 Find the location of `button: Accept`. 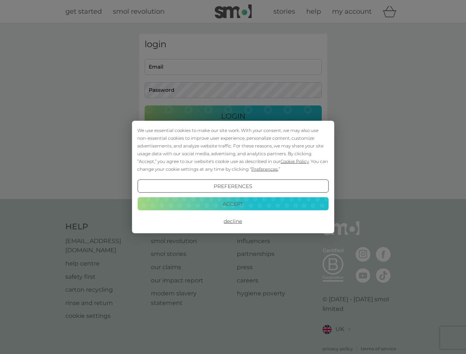

button: Accept is located at coordinates (233, 204).